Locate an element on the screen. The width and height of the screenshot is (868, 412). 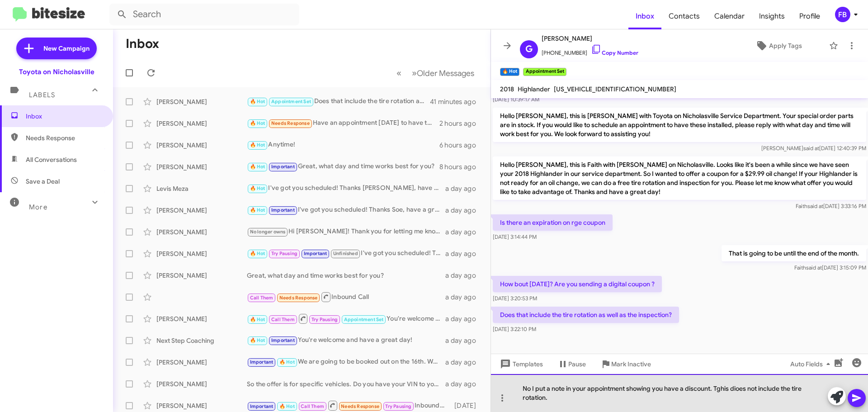
button: FB is located at coordinates (843, 14).